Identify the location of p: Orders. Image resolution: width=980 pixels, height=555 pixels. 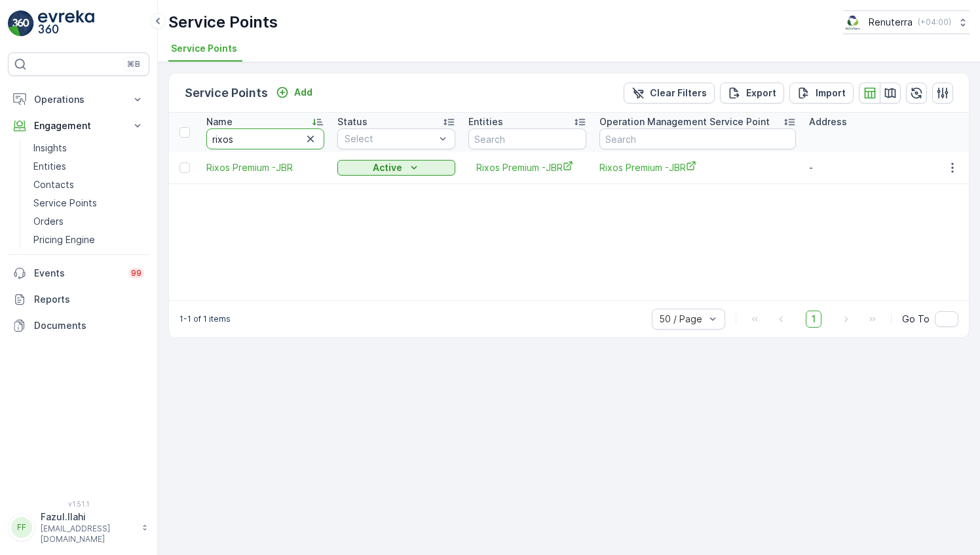
(49, 221).